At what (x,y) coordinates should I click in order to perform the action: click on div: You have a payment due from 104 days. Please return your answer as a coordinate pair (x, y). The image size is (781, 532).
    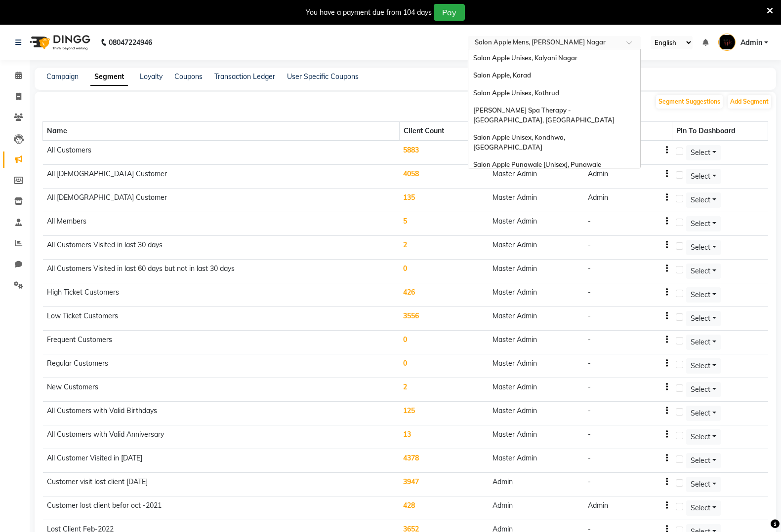
    Looking at the image, I should click on (369, 12).